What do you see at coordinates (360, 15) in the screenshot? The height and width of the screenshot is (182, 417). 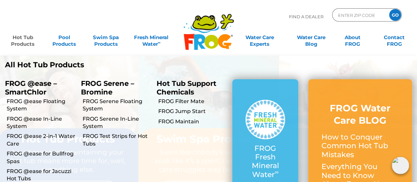 I see `input: Zip Code Form` at bounding box center [360, 15].